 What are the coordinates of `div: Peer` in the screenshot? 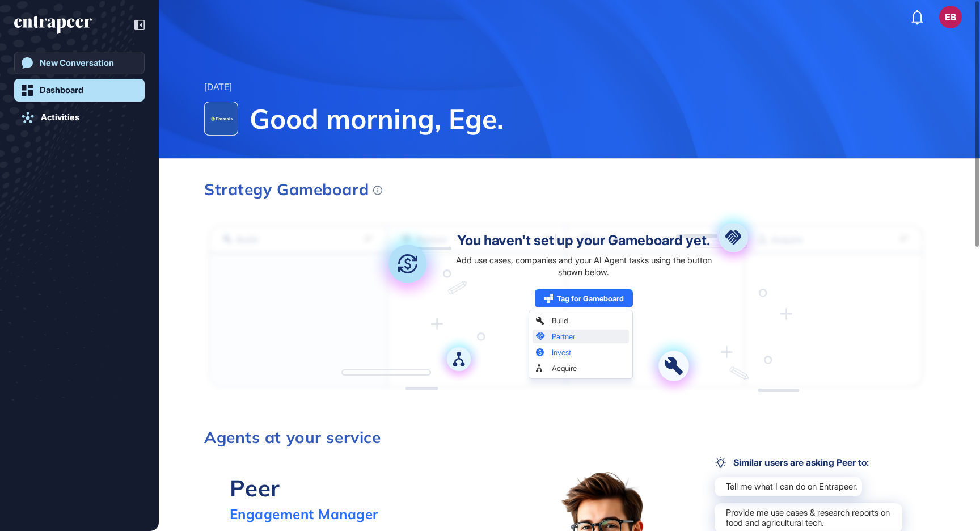 It's located at (304, 488).